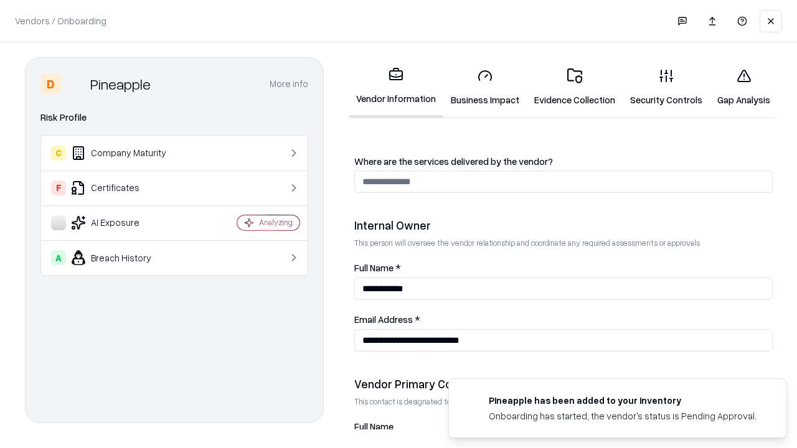  What do you see at coordinates (125, 188) in the screenshot?
I see `div: Certificates` at bounding box center [125, 188].